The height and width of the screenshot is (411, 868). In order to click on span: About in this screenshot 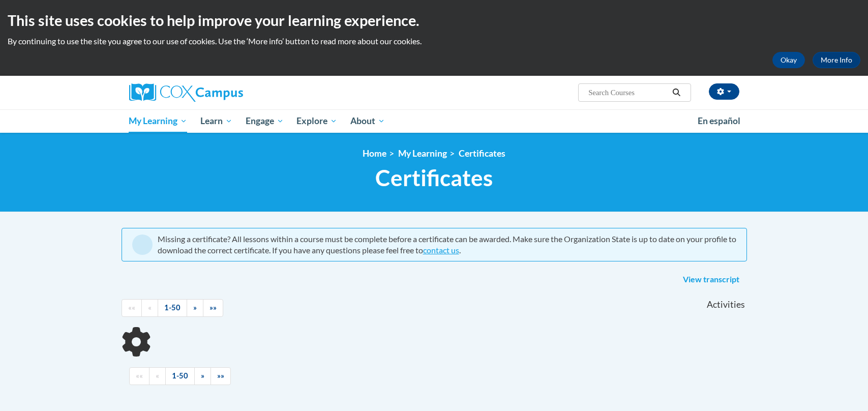, I will do `click(368, 121)`.